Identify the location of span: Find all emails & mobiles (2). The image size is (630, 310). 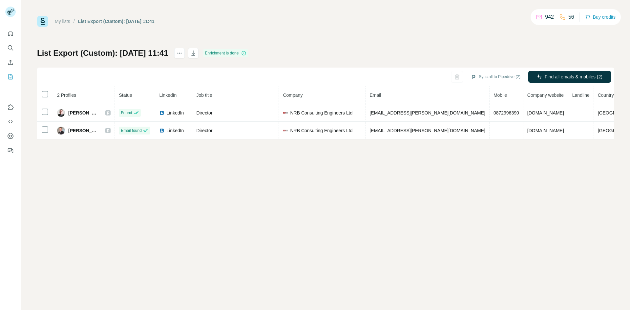
(573, 77).